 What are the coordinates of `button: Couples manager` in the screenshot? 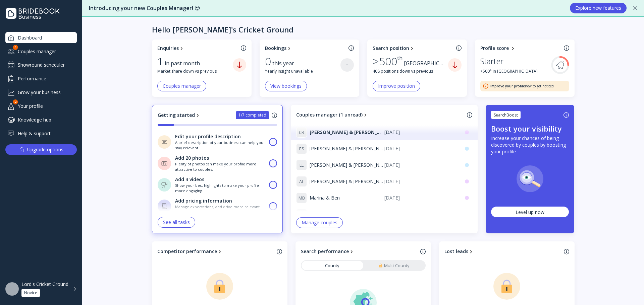 It's located at (182, 86).